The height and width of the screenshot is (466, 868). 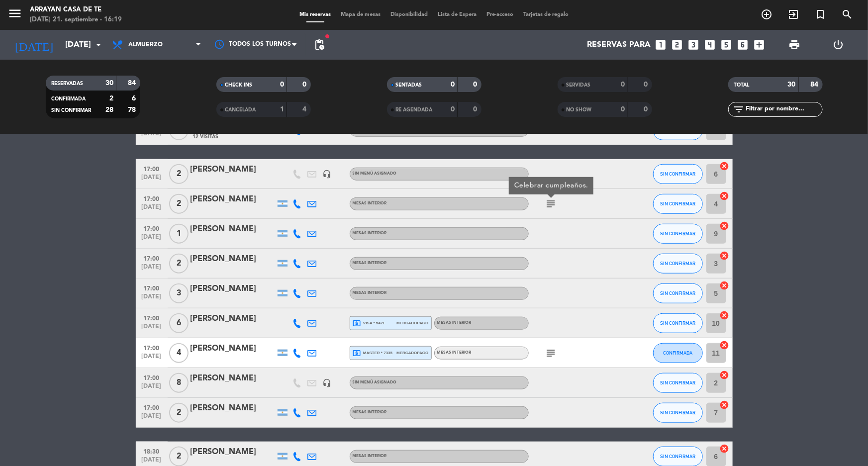 I want to click on span: CANCELADA, so click(x=240, y=110).